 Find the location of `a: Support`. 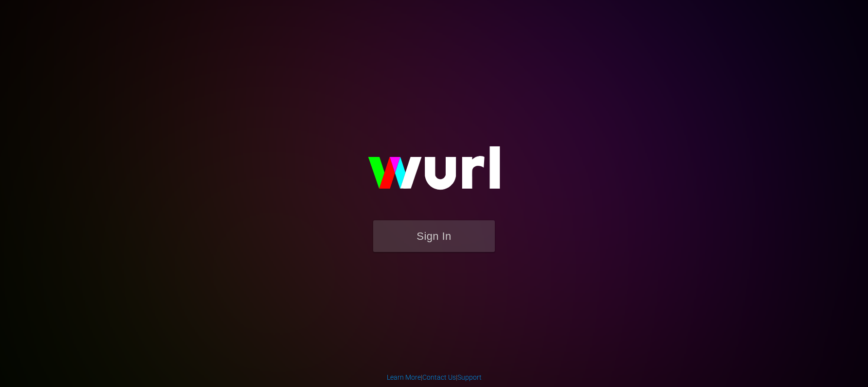

a: Support is located at coordinates (469, 377).